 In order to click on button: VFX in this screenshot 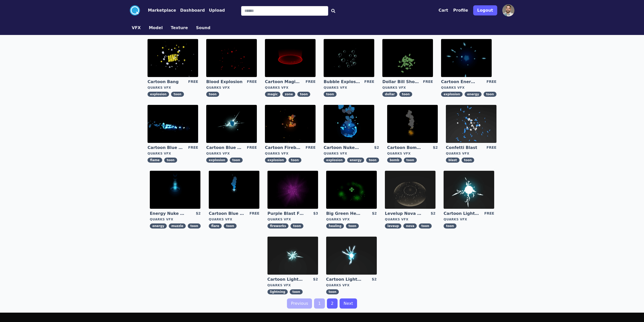, I will do `click(137, 28)`.